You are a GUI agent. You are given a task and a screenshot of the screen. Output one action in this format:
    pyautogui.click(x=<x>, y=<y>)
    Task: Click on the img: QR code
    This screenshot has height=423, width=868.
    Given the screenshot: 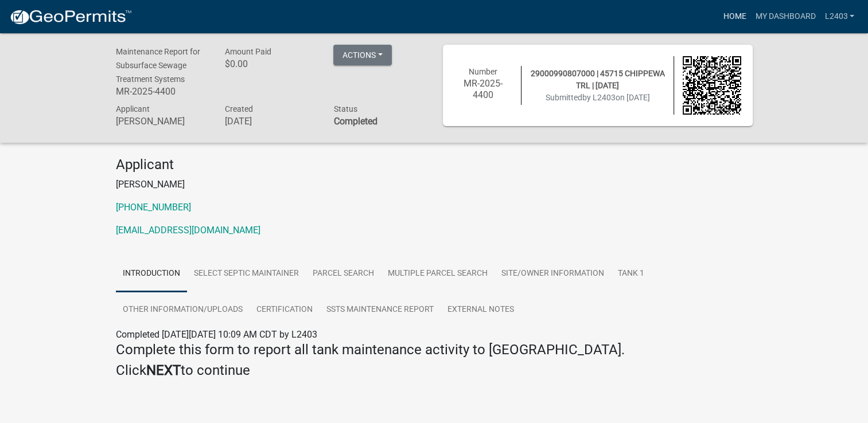 What is the action you would take?
    pyautogui.click(x=711, y=85)
    